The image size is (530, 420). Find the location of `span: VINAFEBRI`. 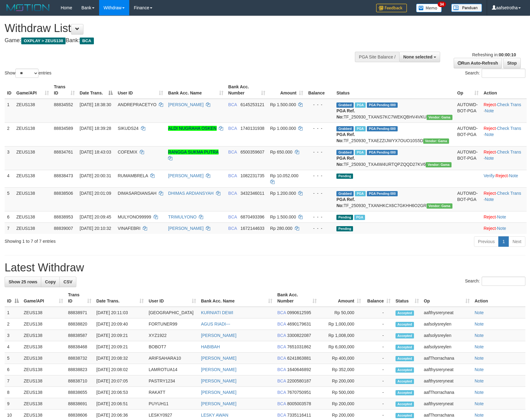

span: VINAFEBRI is located at coordinates (129, 228).